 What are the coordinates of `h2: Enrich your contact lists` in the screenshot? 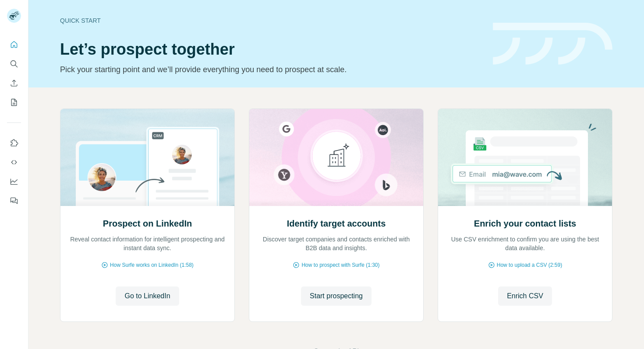 It's located at (525, 224).